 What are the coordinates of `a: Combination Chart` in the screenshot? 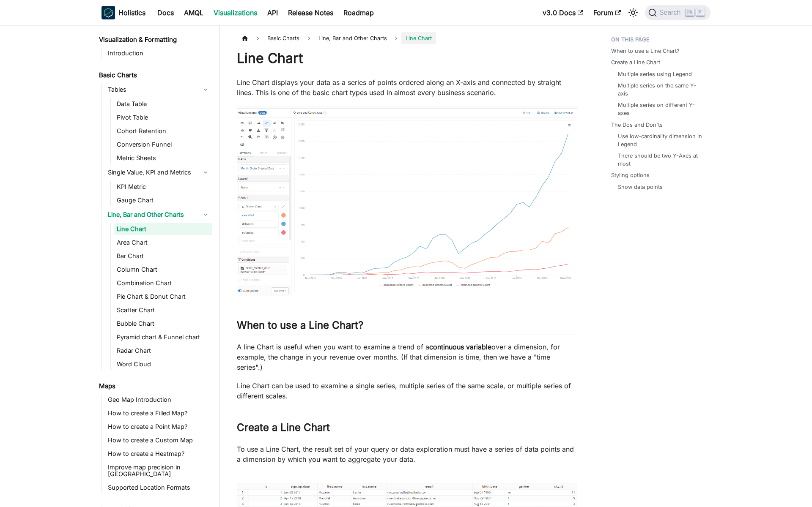 It's located at (163, 283).